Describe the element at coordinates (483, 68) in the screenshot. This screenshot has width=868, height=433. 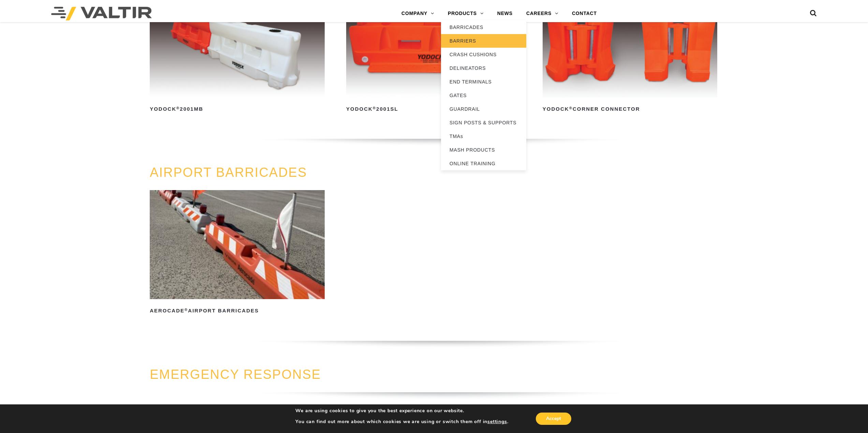
I see `a: DELINEATORS` at that location.